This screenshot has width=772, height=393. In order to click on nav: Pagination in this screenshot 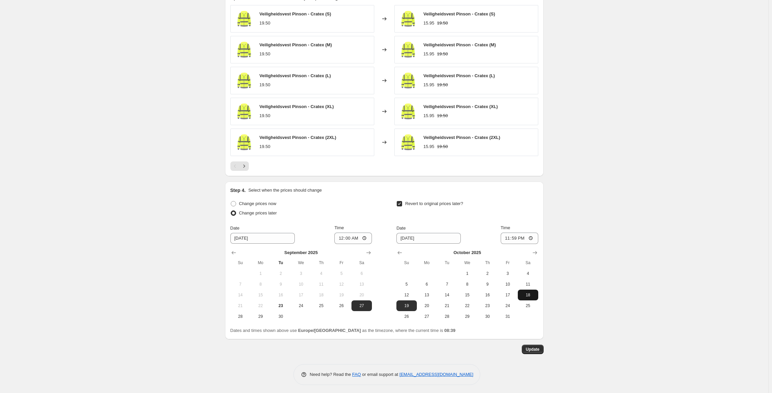, I will do `click(240, 166)`.